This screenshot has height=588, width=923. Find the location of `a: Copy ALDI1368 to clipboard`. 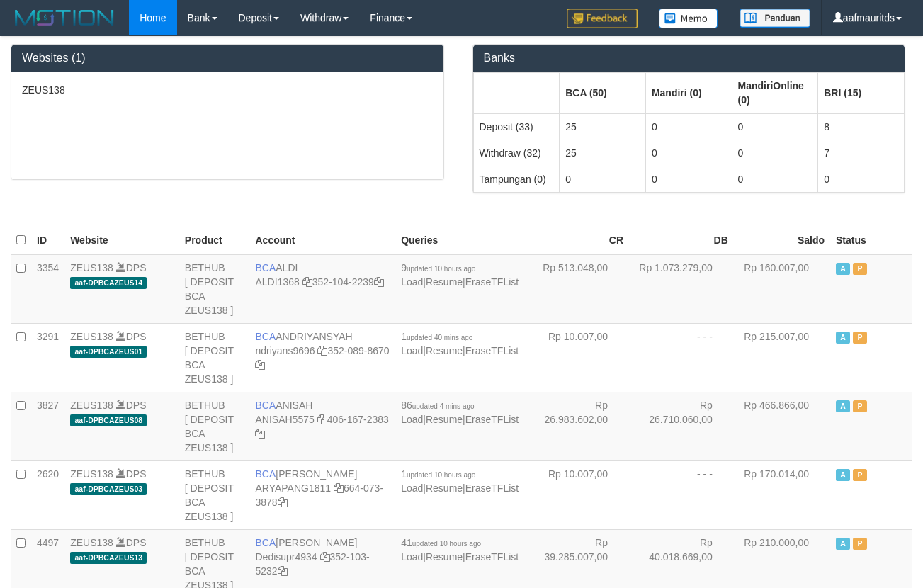

a: Copy ALDI1368 to clipboard is located at coordinates (307, 282).